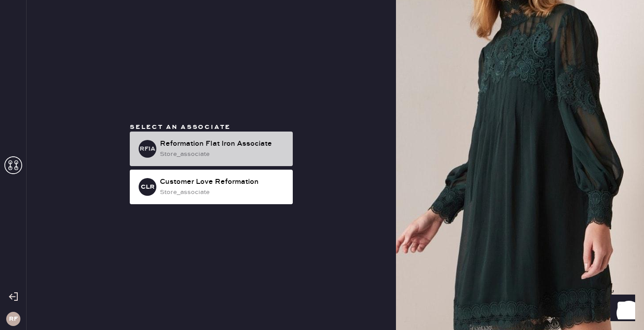 The image size is (644, 330). Describe the element at coordinates (147, 149) in the screenshot. I see `h3: RFIA` at that location.